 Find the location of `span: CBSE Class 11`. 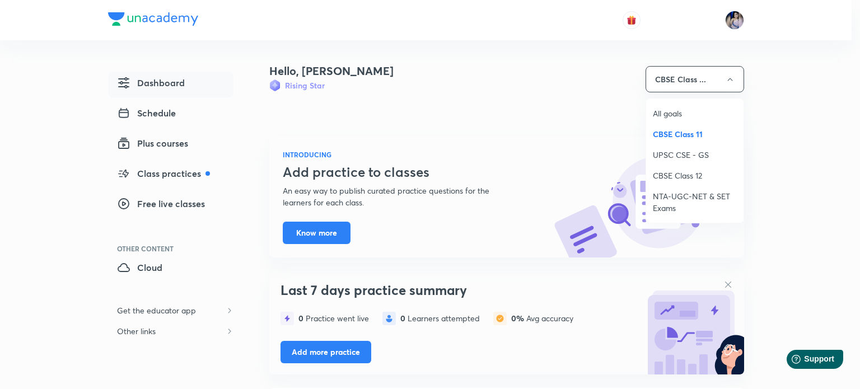

span: CBSE Class 11 is located at coordinates (695, 134).